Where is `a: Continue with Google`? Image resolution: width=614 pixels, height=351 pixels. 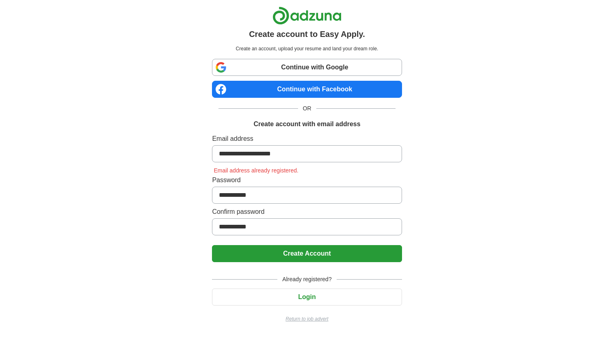 a: Continue with Google is located at coordinates (307, 67).